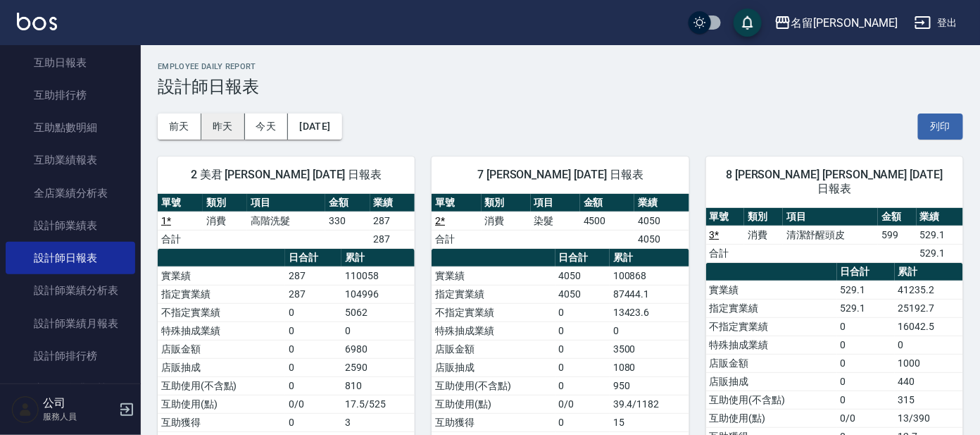  Describe the element at coordinates (70, 95) in the screenshot. I see `a: 互助排行榜` at that location.